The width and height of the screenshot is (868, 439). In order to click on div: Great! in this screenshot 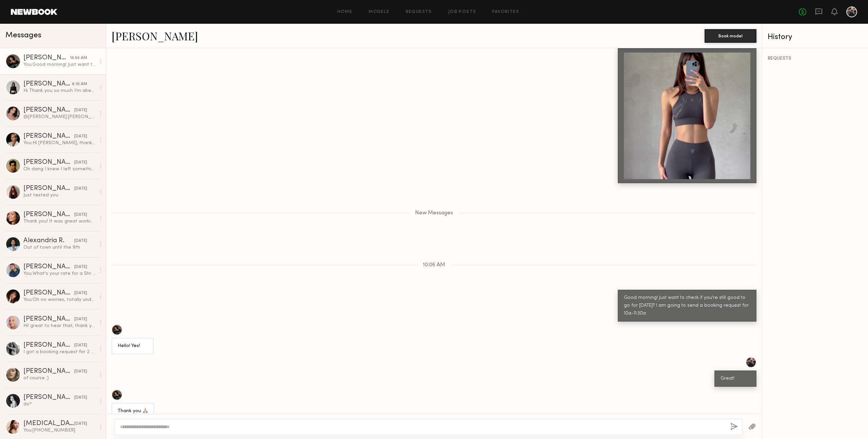, I will do `click(735, 379)`.